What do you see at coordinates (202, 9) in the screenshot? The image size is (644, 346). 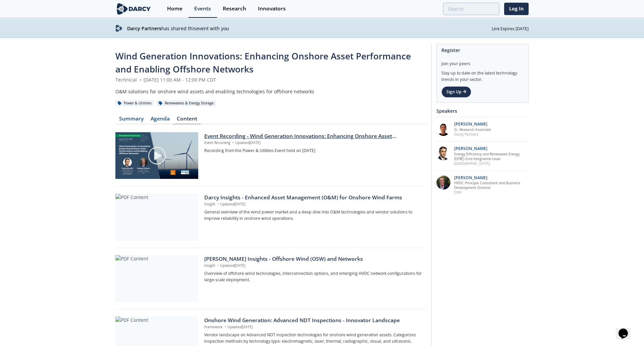 I see `div: Events` at bounding box center [202, 9].